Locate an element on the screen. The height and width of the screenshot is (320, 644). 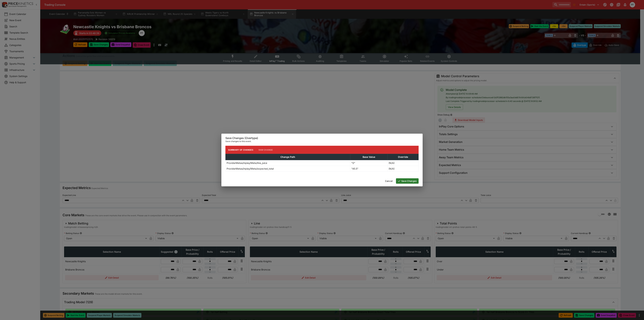
th: Override is located at coordinates (403, 157).